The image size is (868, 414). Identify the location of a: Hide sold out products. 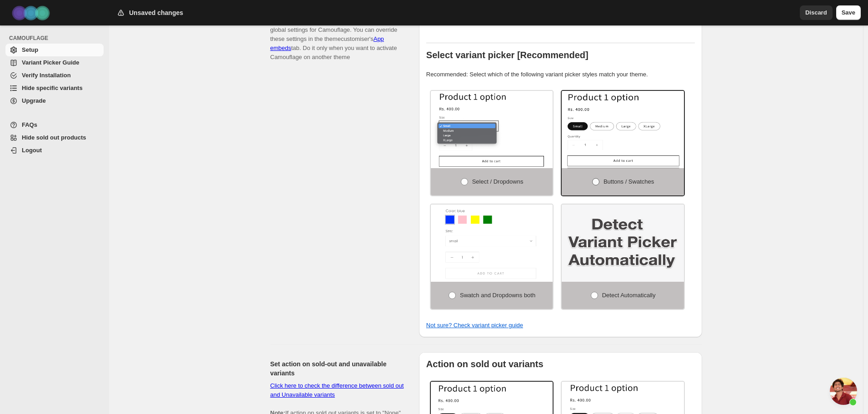
(55, 138).